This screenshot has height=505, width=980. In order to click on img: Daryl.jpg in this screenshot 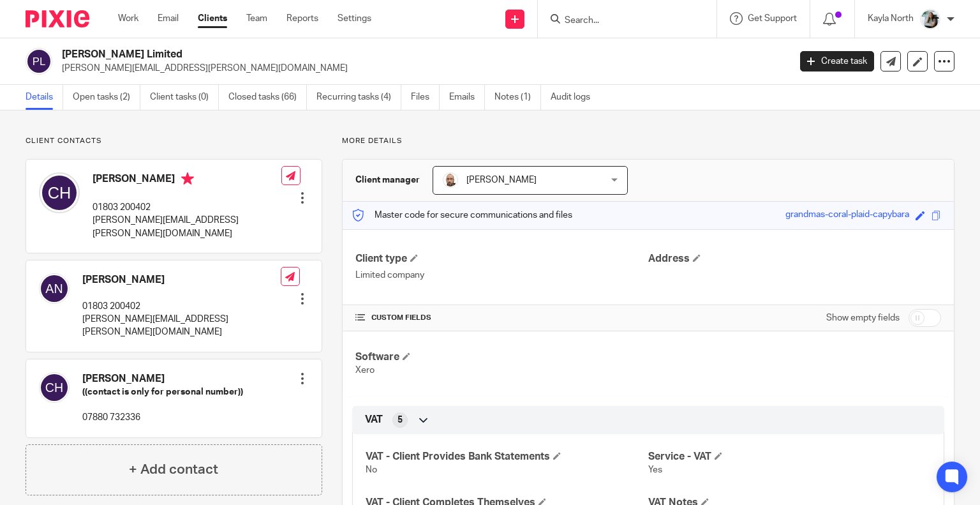, I will do `click(451, 180)`.